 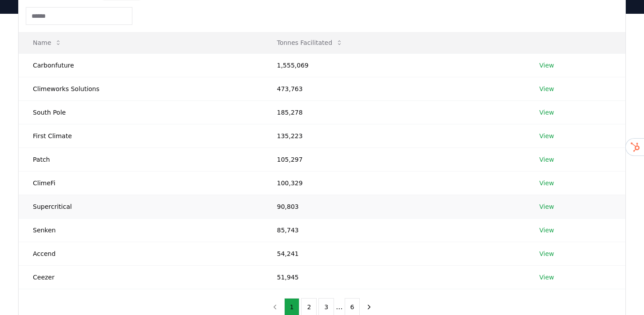 I want to click on td: 135,223, so click(x=393, y=136).